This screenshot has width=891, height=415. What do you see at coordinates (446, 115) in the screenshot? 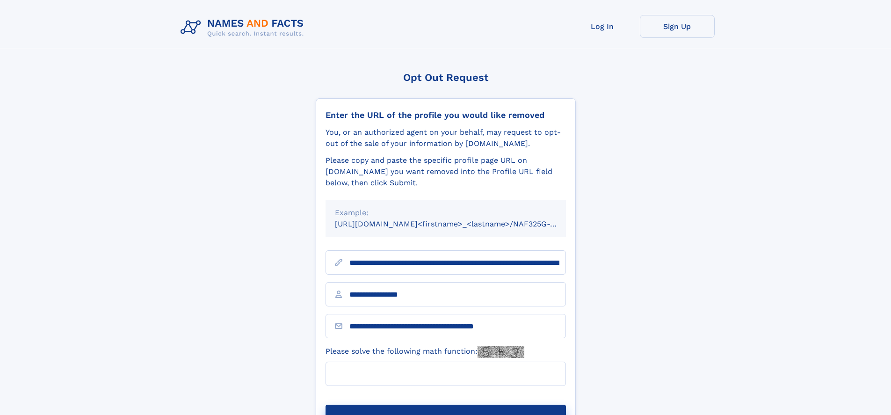
I see `div: Enter the URL of the profile you would like removed` at bounding box center [446, 115].